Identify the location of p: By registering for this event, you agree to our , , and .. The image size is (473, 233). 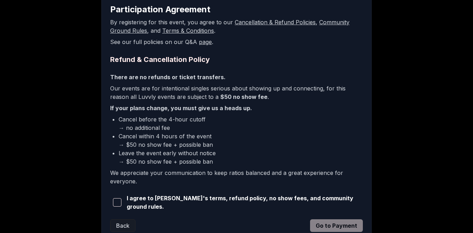
(236, 26).